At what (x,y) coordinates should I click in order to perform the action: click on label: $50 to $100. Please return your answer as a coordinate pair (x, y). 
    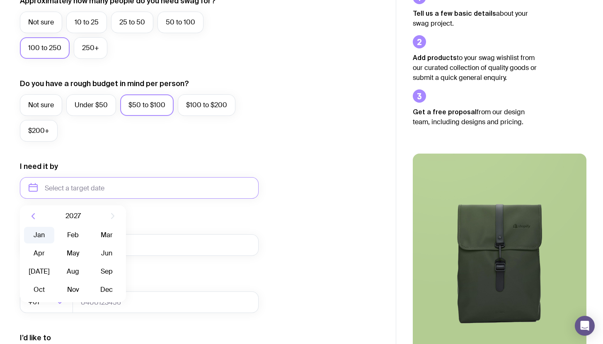
    Looking at the image, I should click on (147, 105).